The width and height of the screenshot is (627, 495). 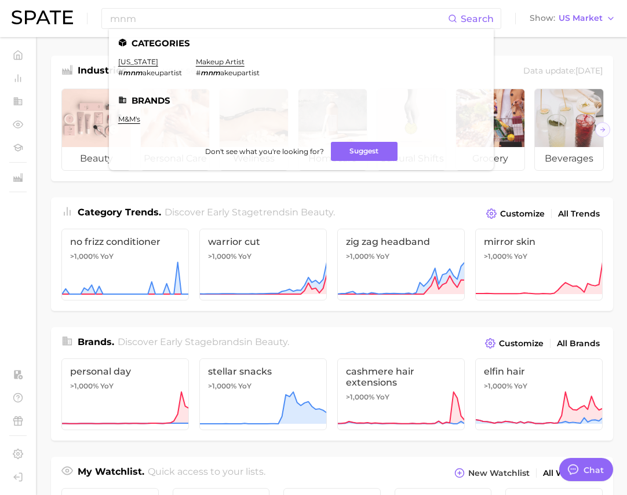 I want to click on li: Brands, so click(x=301, y=100).